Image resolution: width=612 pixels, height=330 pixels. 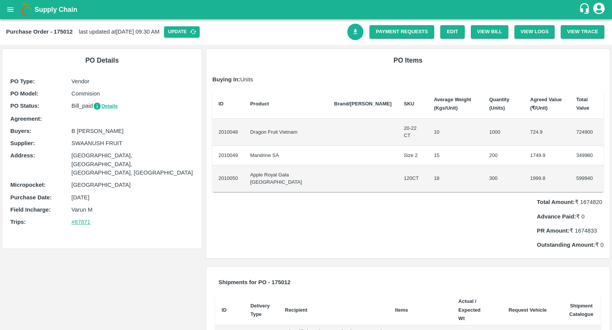 I want to click on a: Payment Requests, so click(x=401, y=32).